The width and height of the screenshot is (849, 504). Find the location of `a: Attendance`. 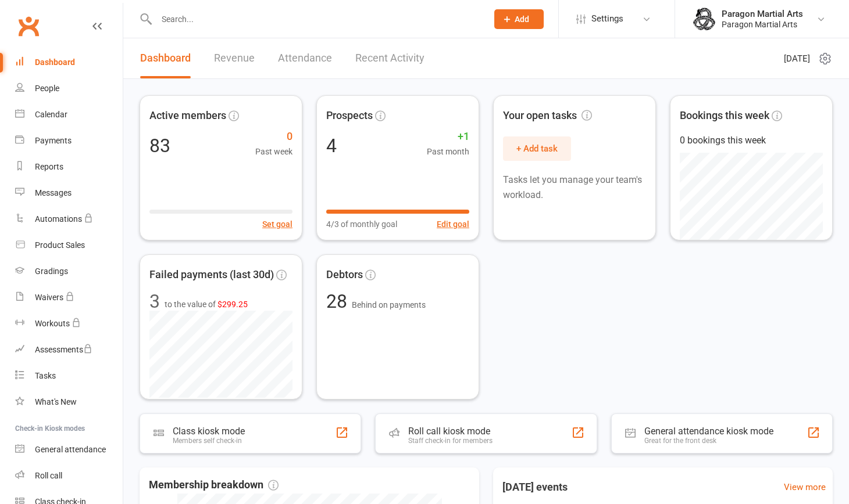

a: Attendance is located at coordinates (305, 58).